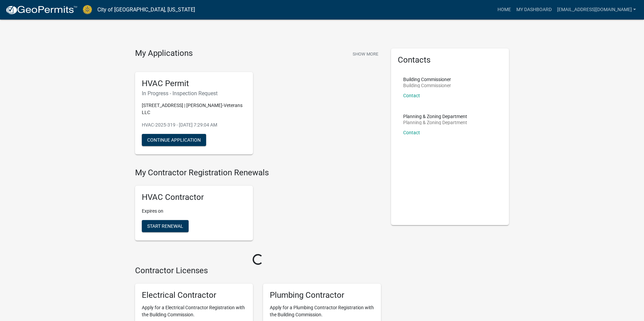 The width and height of the screenshot is (644, 321). Describe the element at coordinates (174, 140) in the screenshot. I see `button: Continue Application` at that location.